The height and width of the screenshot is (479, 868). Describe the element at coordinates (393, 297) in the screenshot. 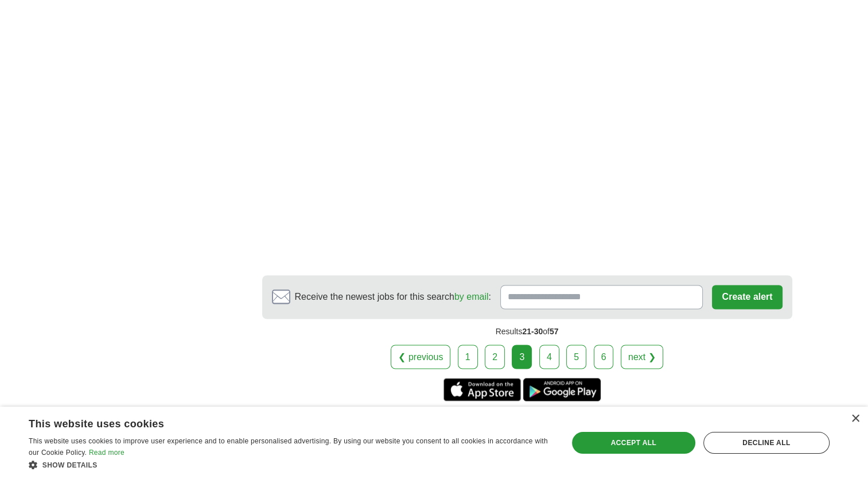

I see `span: Receive the newest jobs for this search :` at that location.